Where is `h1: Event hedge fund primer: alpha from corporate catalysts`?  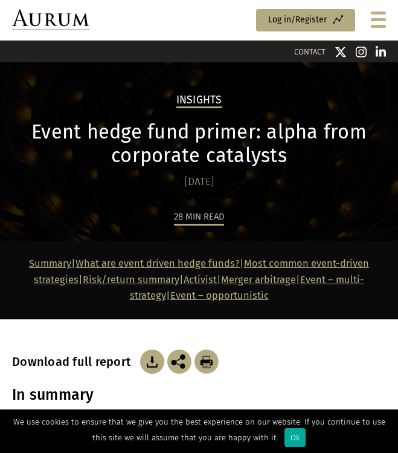 h1: Event hedge fund primer: alpha from corporate catalysts is located at coordinates (199, 144).